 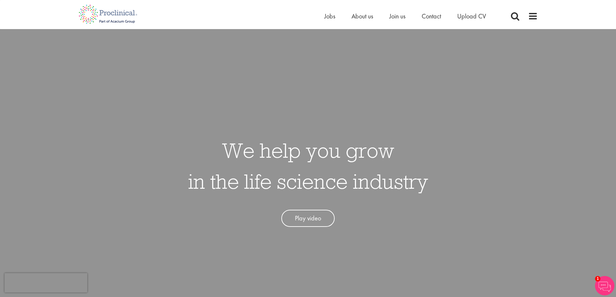 What do you see at coordinates (471, 16) in the screenshot?
I see `span: Upload CV` at bounding box center [471, 16].